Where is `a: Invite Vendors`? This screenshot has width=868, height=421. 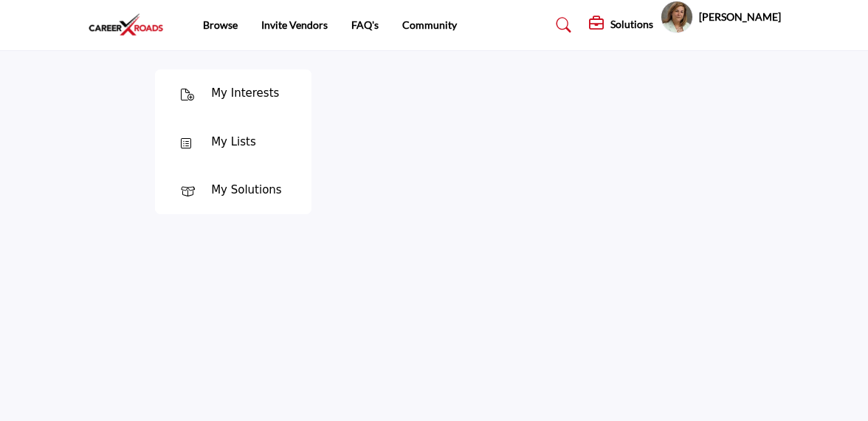
a: Invite Vendors is located at coordinates (294, 25).